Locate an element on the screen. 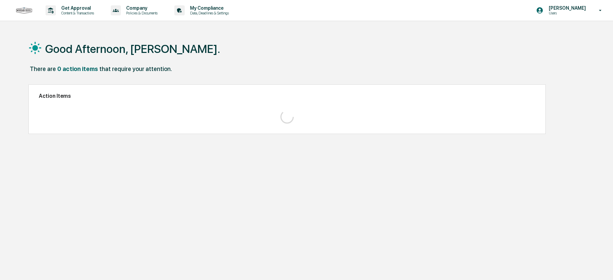  p: My Compliance is located at coordinates (209, 8).